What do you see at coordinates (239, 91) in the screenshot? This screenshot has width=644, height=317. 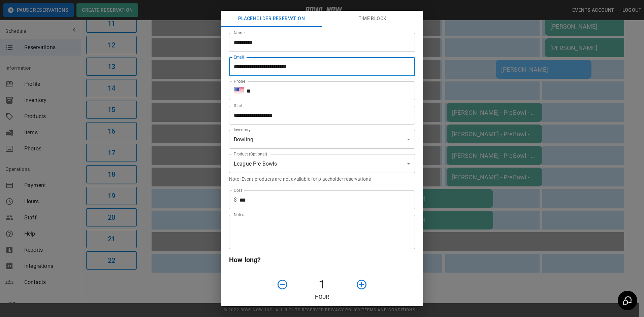 I see `button: Select country` at bounding box center [239, 91].